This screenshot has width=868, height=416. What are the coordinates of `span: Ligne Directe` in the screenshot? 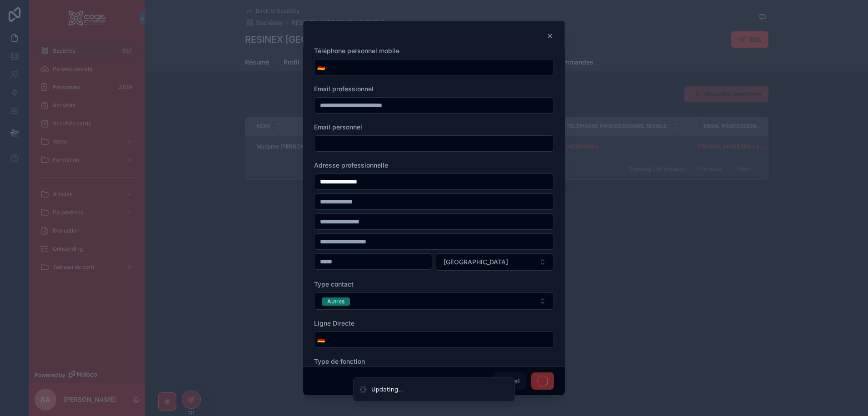 It's located at (334, 323).